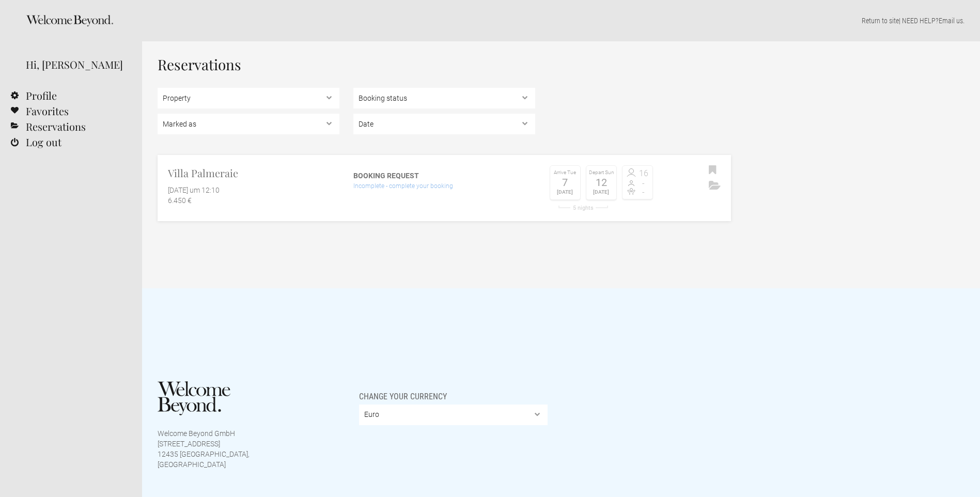 The image size is (980, 497). Describe the element at coordinates (180, 201) in the screenshot. I see `flynt-currency: 6.450 €` at that location.